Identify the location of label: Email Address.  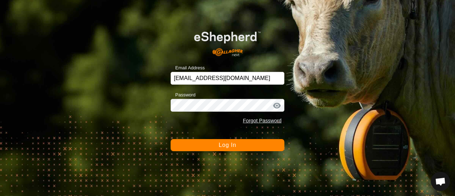
(188, 68).